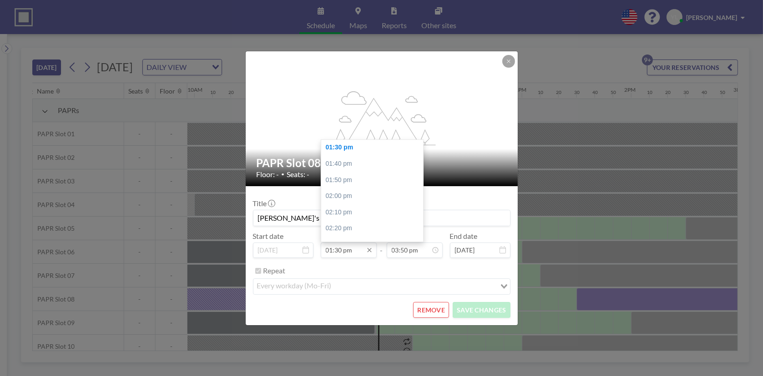  What do you see at coordinates (374, 181) in the screenshot?
I see `div: 01:50 pm` at bounding box center [374, 181].